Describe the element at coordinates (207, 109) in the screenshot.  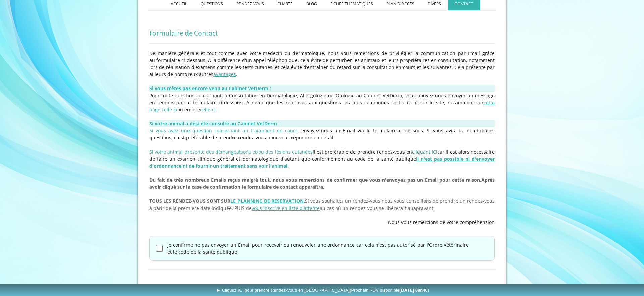
I see `a: celle-c` at that location.